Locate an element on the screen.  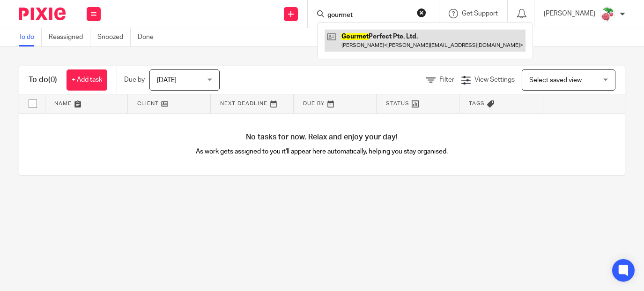
h4: No tasks for now. Relax and enjoy your day! is located at coordinates (322, 137).